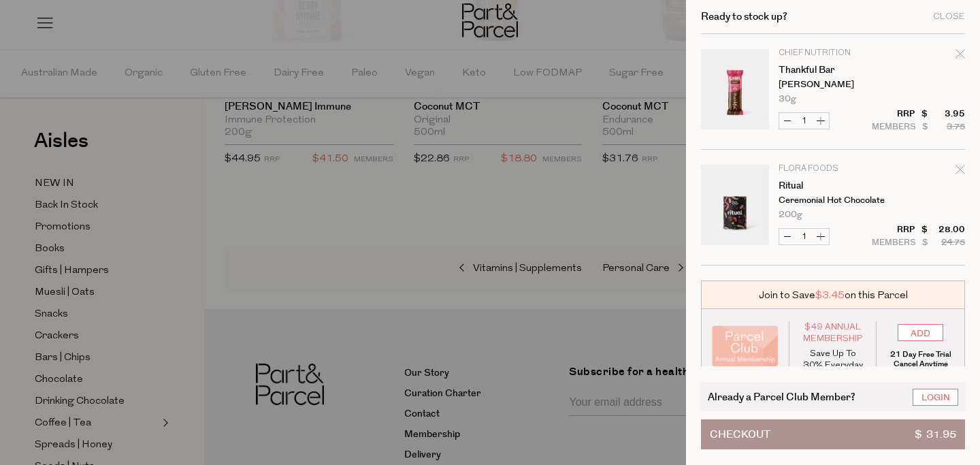 This screenshot has width=980, height=465. What do you see at coordinates (833, 359) in the screenshot?
I see `p: Save Up To 30% Everyday` at bounding box center [833, 359].